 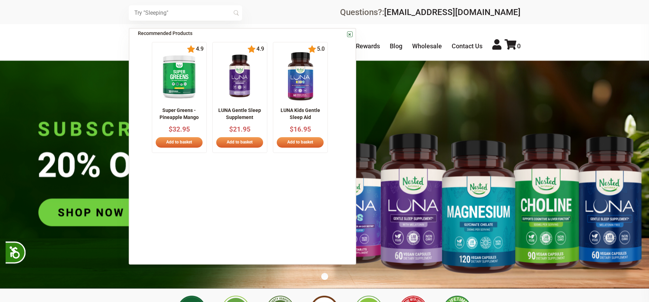 I want to click on span: $32.95, so click(x=179, y=129).